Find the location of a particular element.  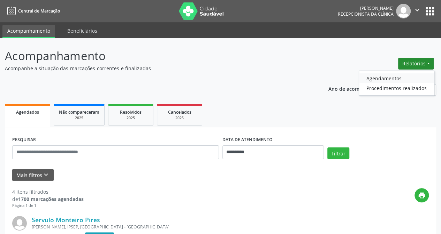

span: Resolvidos is located at coordinates (131, 112).